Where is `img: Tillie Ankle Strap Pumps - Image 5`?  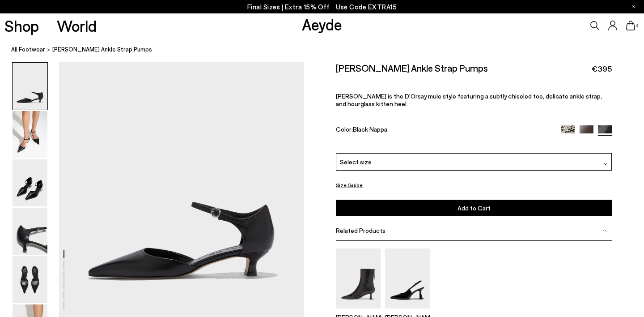
img: Tillie Ankle Strap Pumps - Image 5 is located at coordinates (30, 280).